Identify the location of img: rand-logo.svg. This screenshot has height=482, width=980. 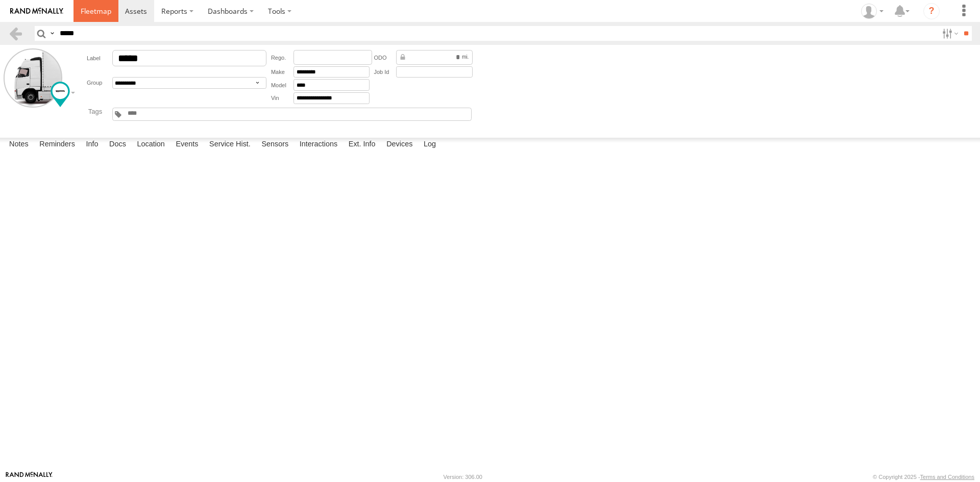
(37, 12).